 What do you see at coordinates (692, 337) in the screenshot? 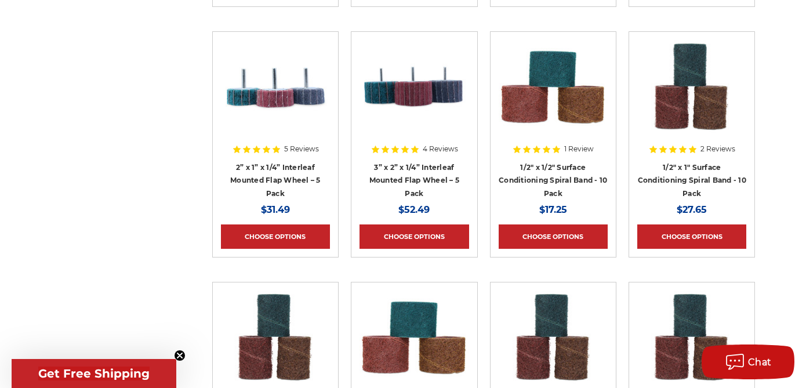
I see `img: 1" x 2" Scotch Brite Spiral Band` at bounding box center [692, 337].